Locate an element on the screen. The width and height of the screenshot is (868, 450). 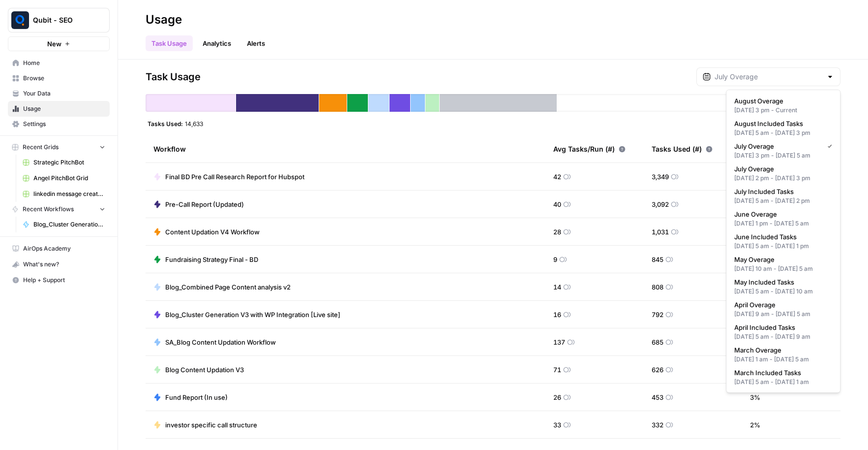
span: Recent Grids is located at coordinates (41, 147).